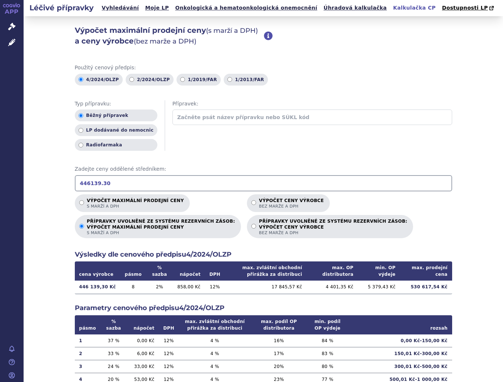 This screenshot has width=503, height=382. I want to click on input: Běžný přípravek, so click(81, 115).